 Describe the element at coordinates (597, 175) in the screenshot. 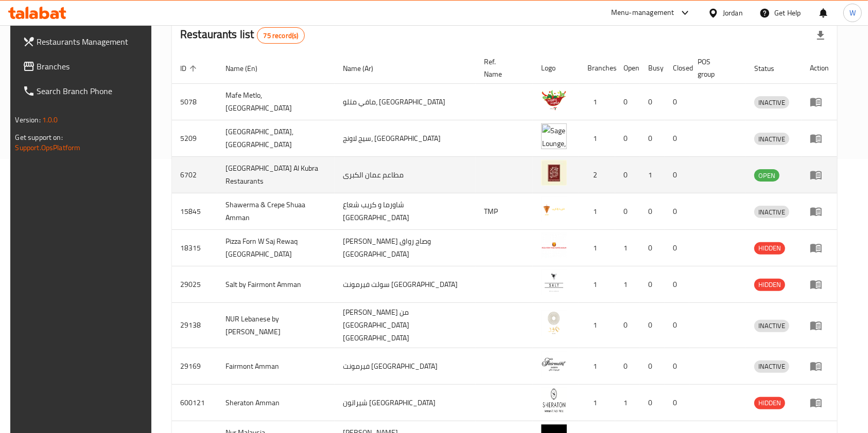

I see `td: 2` at that location.